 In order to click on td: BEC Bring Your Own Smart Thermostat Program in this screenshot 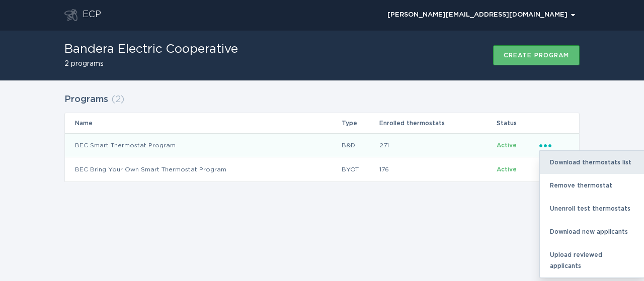, I will do `click(203, 169)`.